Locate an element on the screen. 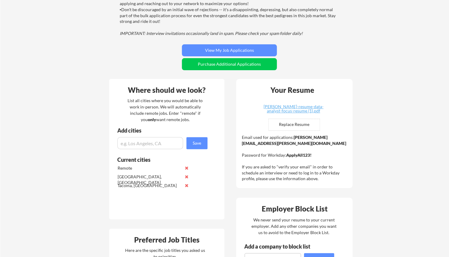  div: Add cities is located at coordinates (163, 131).